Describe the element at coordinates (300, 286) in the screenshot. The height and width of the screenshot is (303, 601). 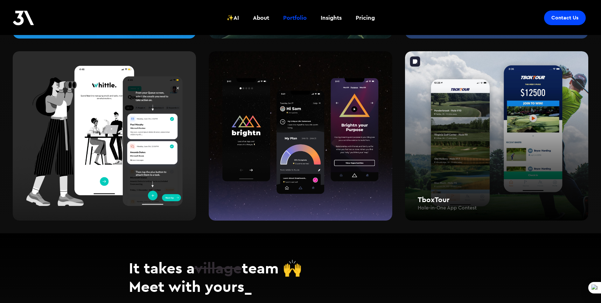
I see `h2: Meet with yours_` at that location.